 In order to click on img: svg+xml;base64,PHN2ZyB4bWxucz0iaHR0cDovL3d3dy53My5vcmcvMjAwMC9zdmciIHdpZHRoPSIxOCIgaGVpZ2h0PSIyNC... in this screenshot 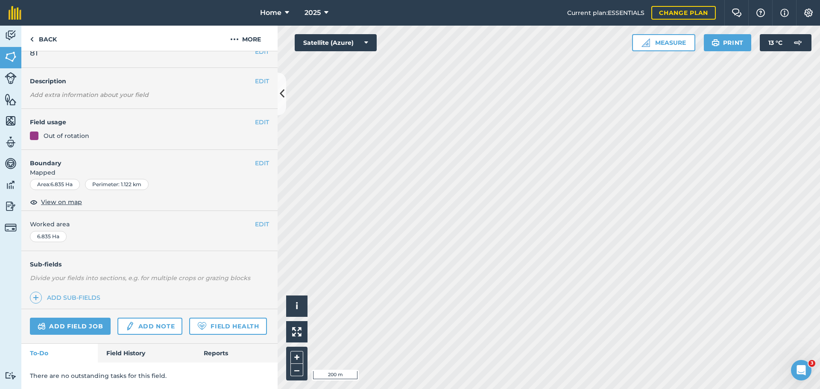, I will do `click(34, 202)`.